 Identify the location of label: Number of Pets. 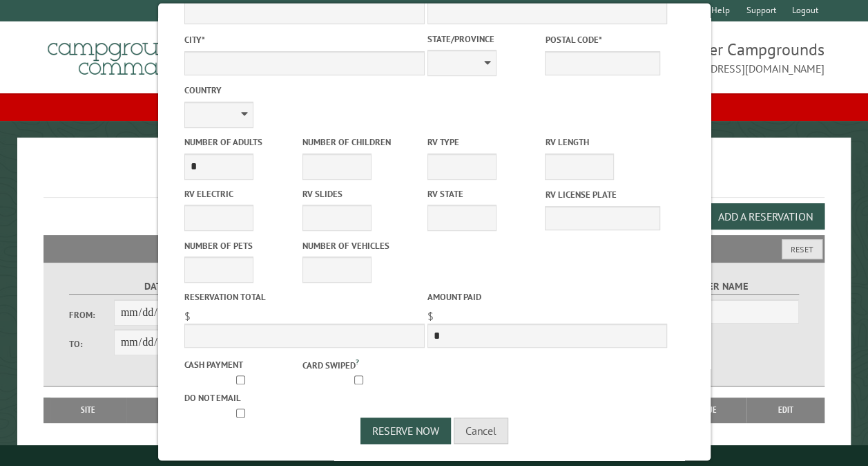
(241, 245).